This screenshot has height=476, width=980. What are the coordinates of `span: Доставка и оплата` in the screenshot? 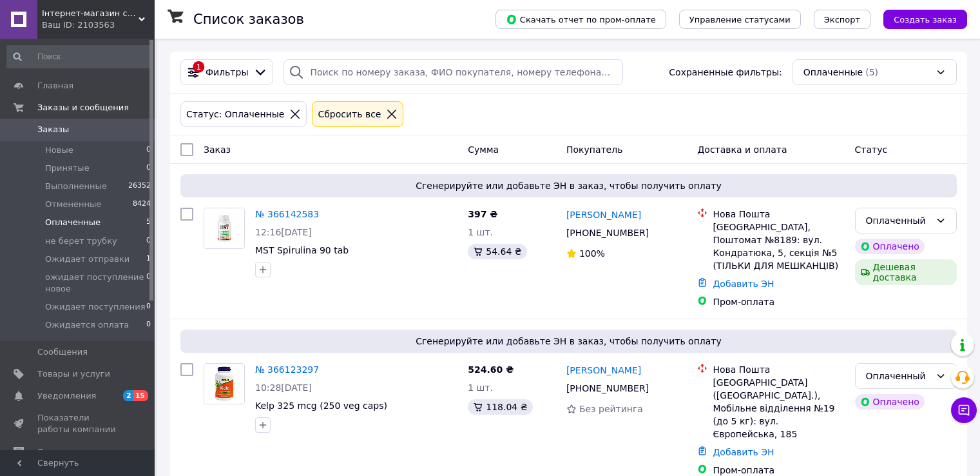 It's located at (741, 150).